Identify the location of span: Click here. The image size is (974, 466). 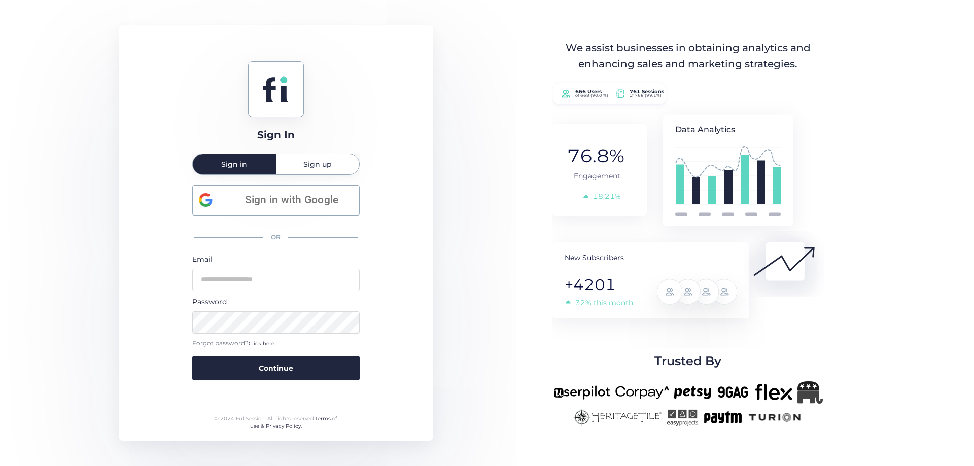
(261, 343).